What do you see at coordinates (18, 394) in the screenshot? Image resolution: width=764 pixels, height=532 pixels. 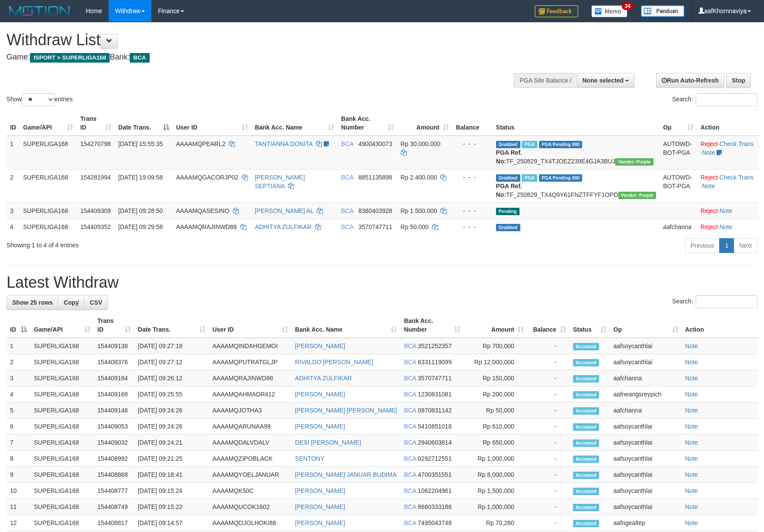 I see `td: 4` at bounding box center [18, 394].